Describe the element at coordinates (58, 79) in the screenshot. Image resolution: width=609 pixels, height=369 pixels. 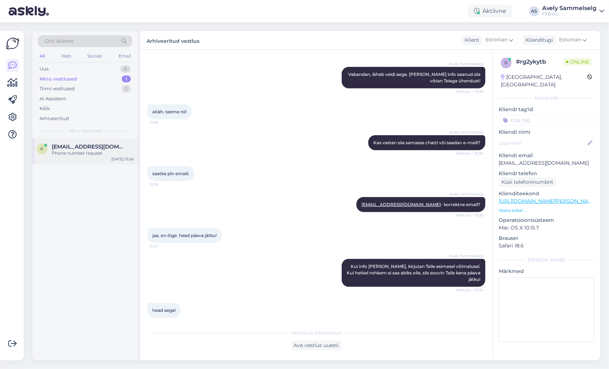
I see `div: Minu vestlused` at that location.